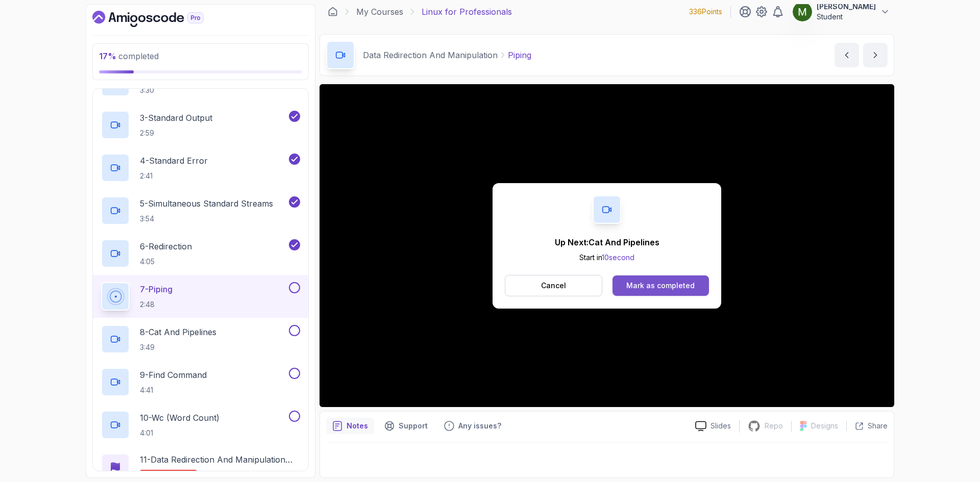  Describe the element at coordinates (413, 426) in the screenshot. I see `p: Support` at that location.